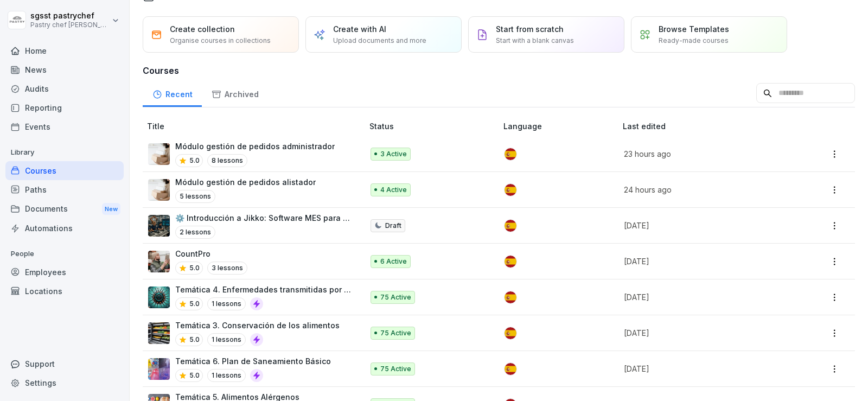  What do you see at coordinates (65, 272) in the screenshot?
I see `a: Employees` at bounding box center [65, 272].